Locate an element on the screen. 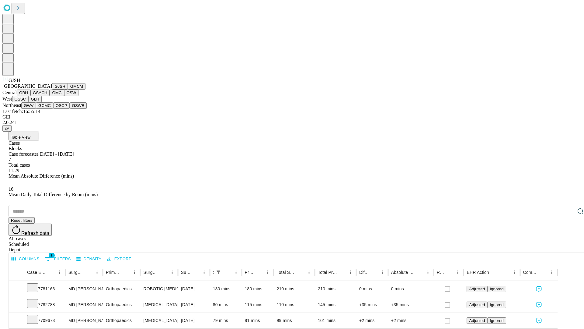  div: 80 mins is located at coordinates (226, 304).